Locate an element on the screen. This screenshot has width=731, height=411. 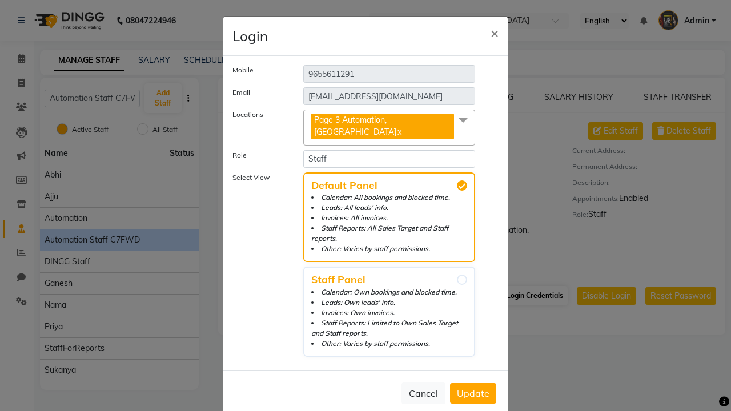
li: Invoices: All invoices. is located at coordinates (389, 218).